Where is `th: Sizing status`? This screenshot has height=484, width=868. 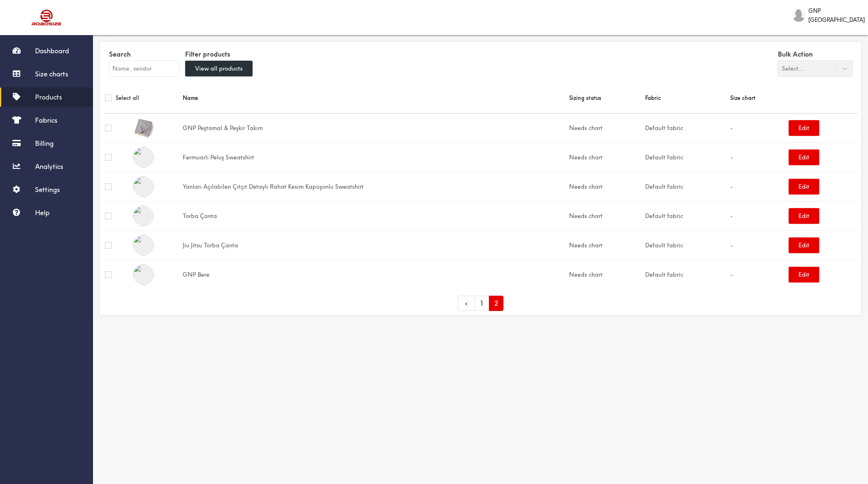 th: Sizing status is located at coordinates (605, 98).